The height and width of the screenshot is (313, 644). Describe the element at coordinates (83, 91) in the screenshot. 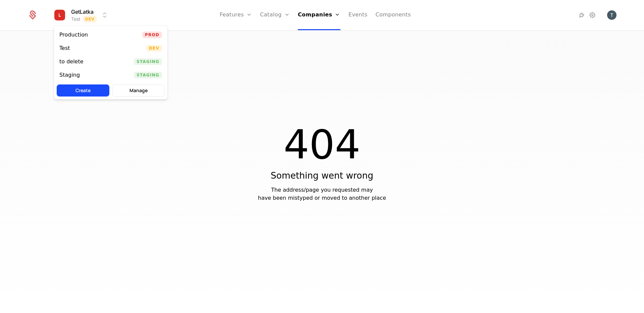

I see `button: Create` at that location.